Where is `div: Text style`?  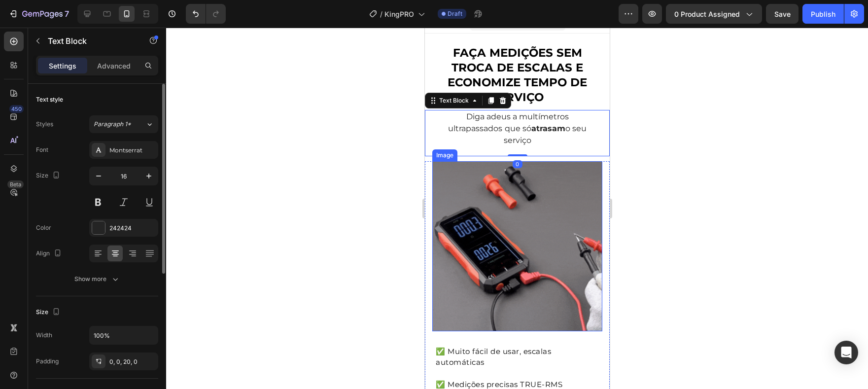
div: Text style is located at coordinates (50, 99).